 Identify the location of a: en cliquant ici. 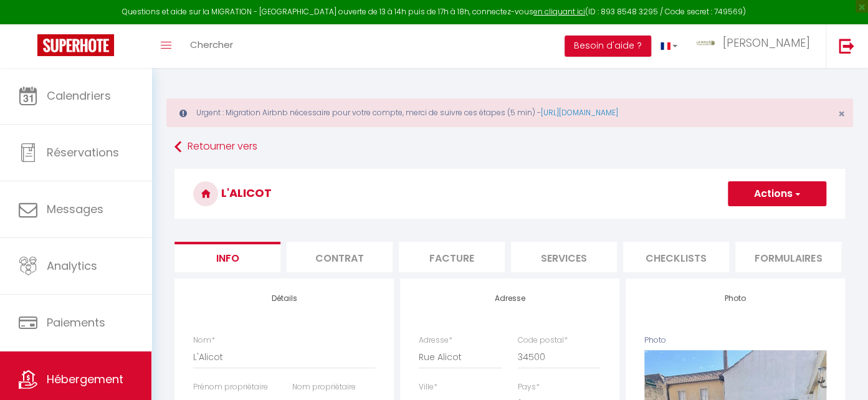
(560, 11).